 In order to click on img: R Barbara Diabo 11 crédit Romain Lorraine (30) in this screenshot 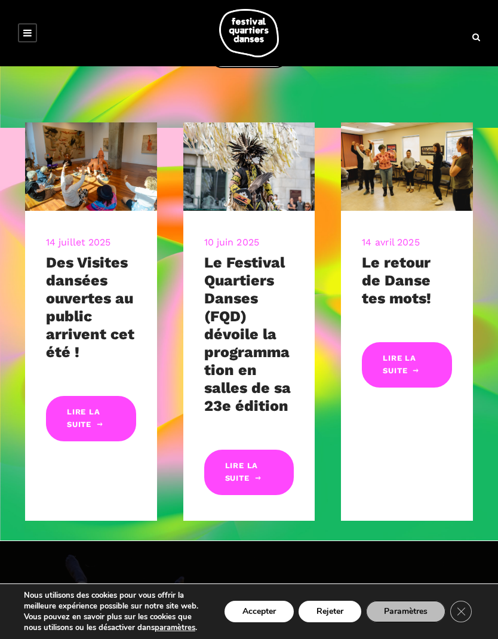, I will do `click(249, 166)`.